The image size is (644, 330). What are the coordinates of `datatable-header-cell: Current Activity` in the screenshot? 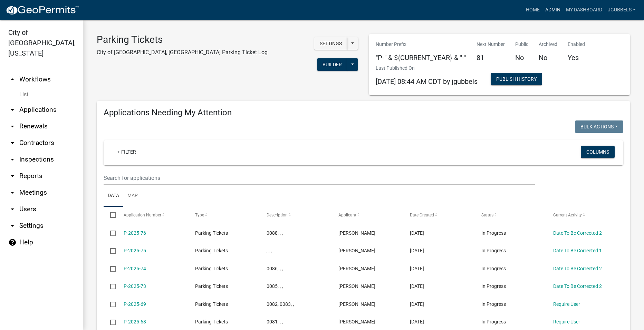 It's located at (582, 215).